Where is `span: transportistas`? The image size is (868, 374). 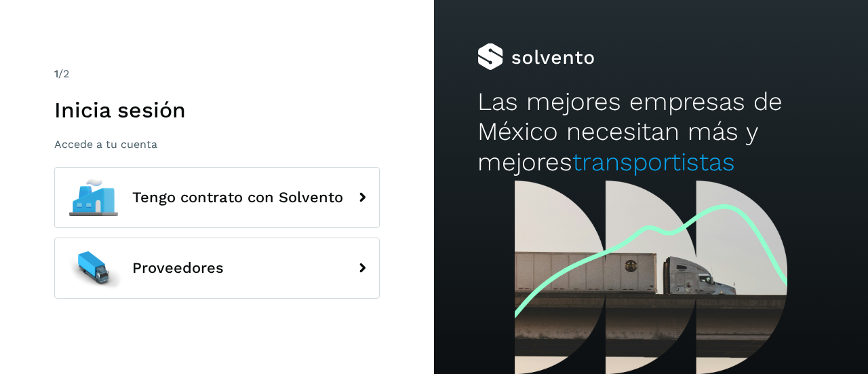 span: transportistas is located at coordinates (654, 161).